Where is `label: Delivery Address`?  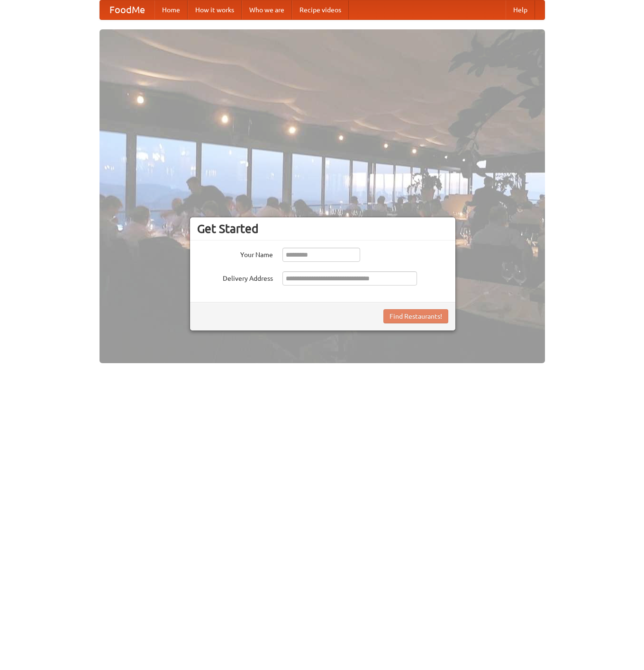
label: Delivery Address is located at coordinates (235, 277).